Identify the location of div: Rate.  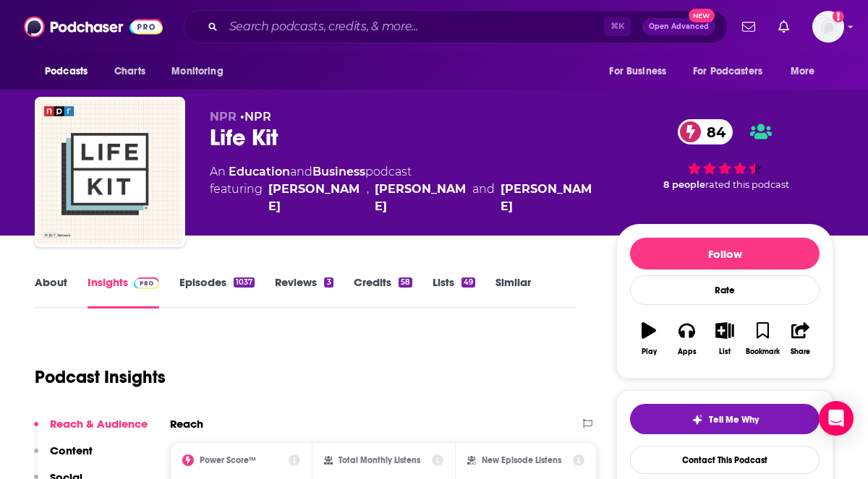
(724, 290).